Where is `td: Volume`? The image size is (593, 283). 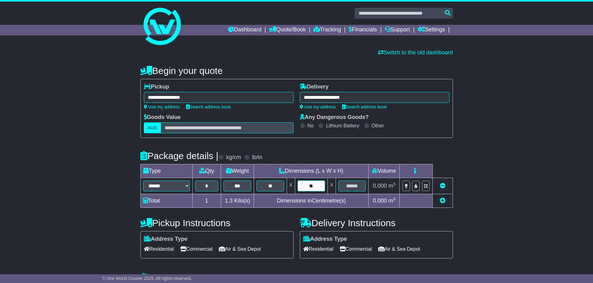 td: Volume is located at coordinates (384, 171).